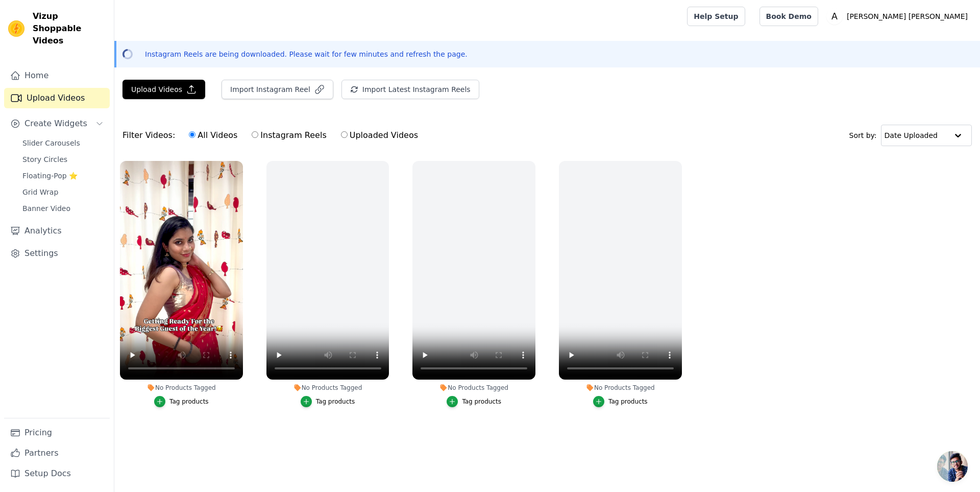 This screenshot has height=492, width=980. What do you see at coordinates (63, 143) in the screenshot?
I see `a: Slider Carousels` at bounding box center [63, 143].